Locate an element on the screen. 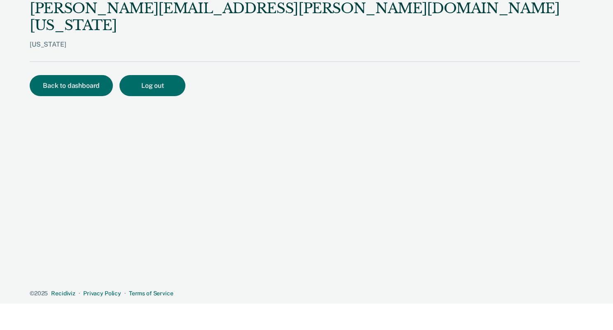 This screenshot has height=330, width=613. button: Log out is located at coordinates (153, 85).